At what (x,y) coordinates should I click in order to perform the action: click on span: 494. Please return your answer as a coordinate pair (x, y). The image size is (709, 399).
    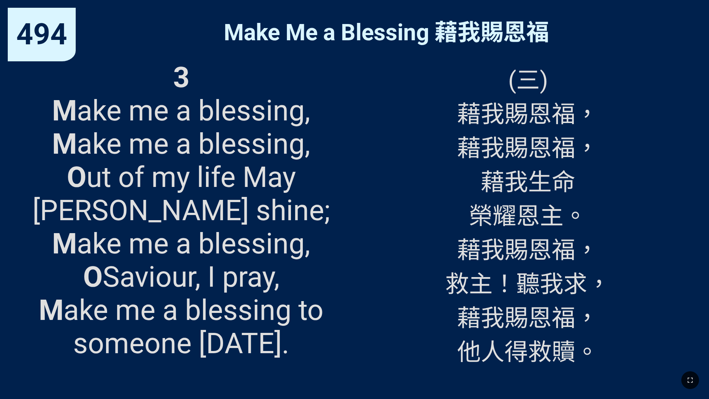
    Looking at the image, I should click on (42, 34).